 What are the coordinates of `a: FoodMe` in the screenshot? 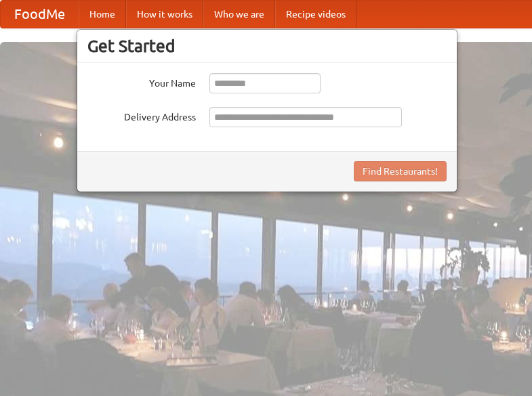 It's located at (40, 14).